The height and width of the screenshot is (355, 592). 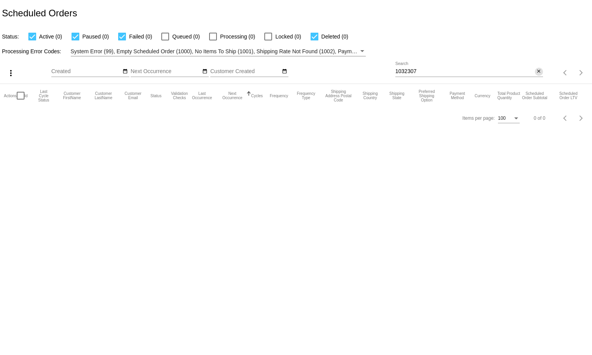 I want to click on span: Queued (0), so click(x=186, y=37).